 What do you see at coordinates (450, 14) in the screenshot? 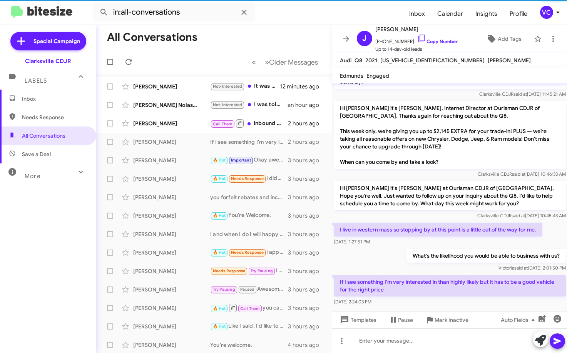
I see `a: Calendar` at bounding box center [450, 14].